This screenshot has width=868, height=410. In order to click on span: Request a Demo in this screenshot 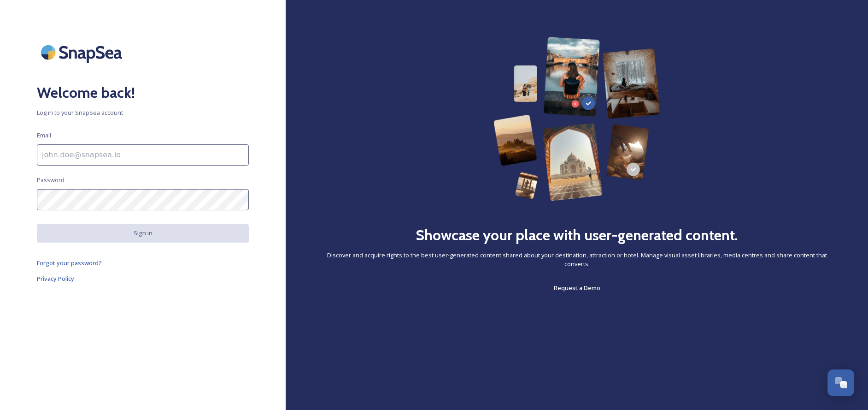, I will do `click(577, 287)`.